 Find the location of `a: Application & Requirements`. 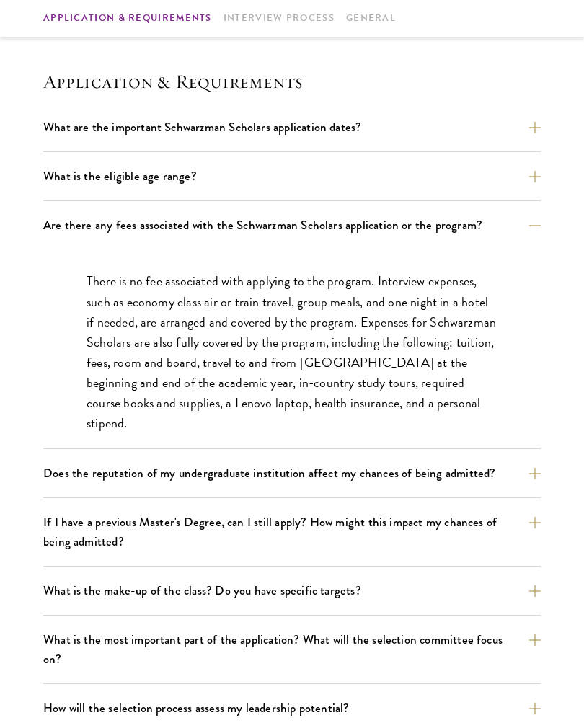

a: Application & Requirements is located at coordinates (127, 18).